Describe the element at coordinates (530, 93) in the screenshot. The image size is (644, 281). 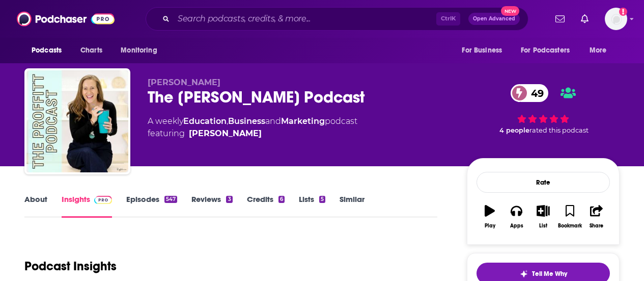
I see `a: 49` at that location.